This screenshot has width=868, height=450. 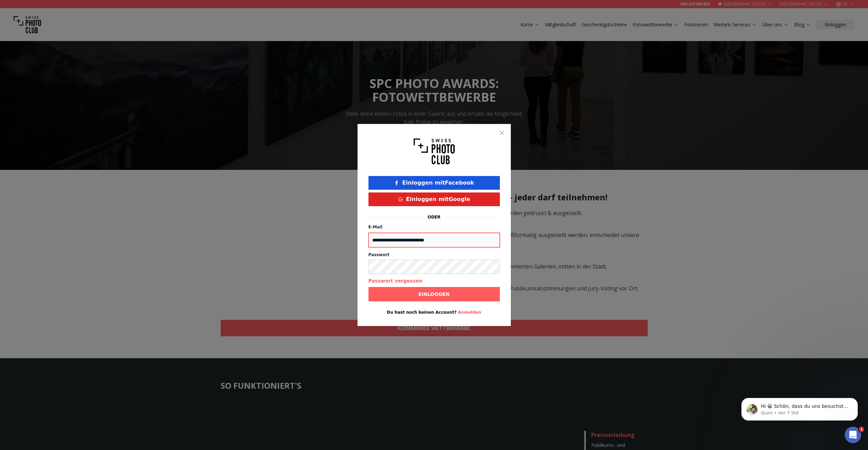 I want to click on button: Einloggen, so click(x=434, y=294).